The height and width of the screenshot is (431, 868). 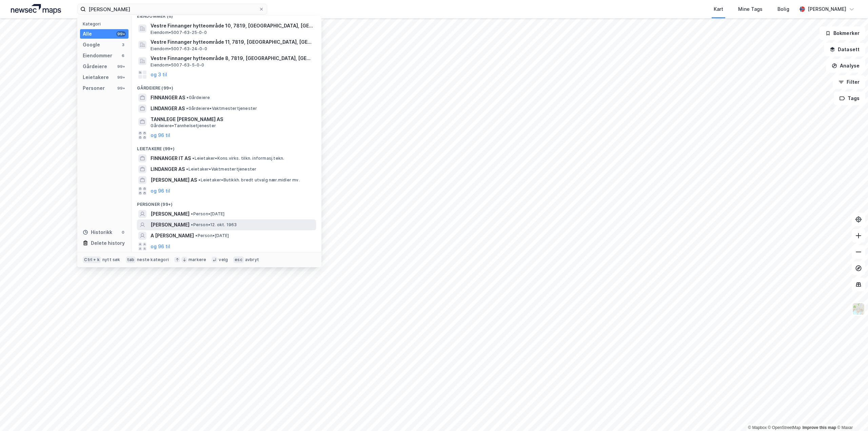 What do you see at coordinates (87, 34) in the screenshot?
I see `div: Alle` at bounding box center [87, 34].